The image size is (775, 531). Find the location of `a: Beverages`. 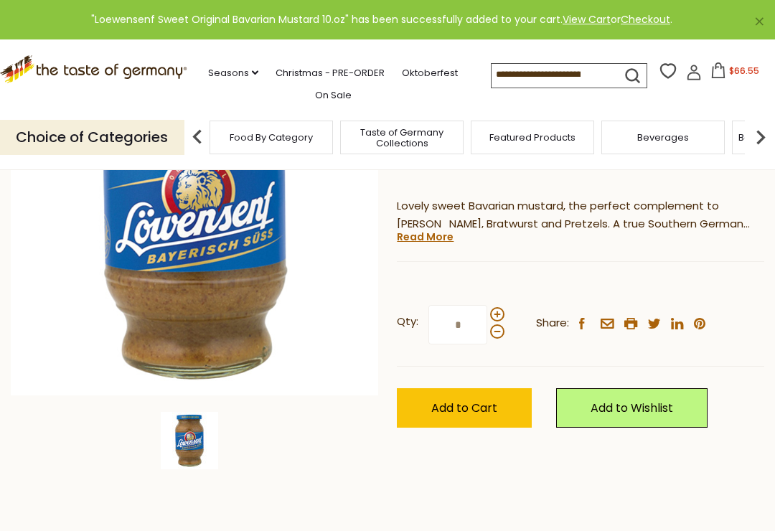

a: Beverages is located at coordinates (663, 137).